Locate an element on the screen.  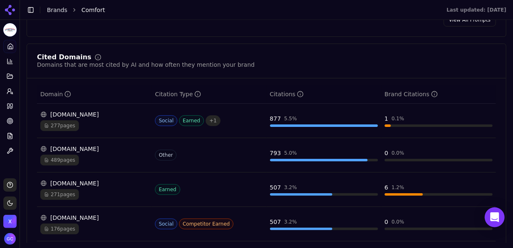
span: Other is located at coordinates (166, 155).